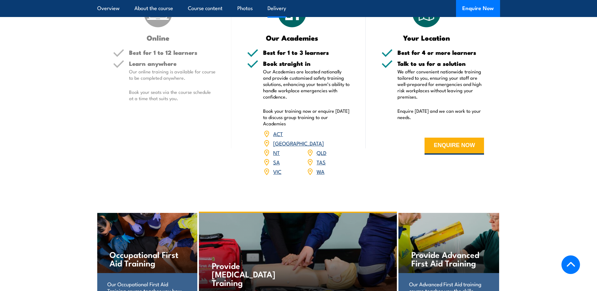 The height and width of the screenshot is (291, 597). What do you see at coordinates (172, 52) in the screenshot?
I see `h5: Best for 1 to 12 learners` at bounding box center [172, 52].